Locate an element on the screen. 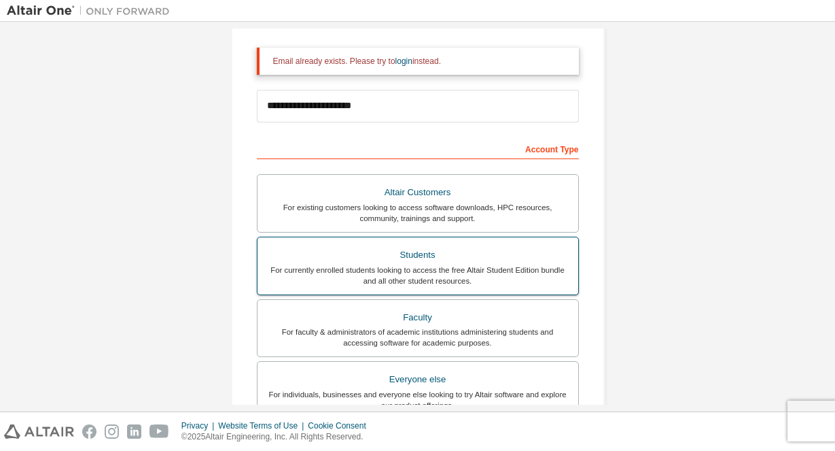 The width and height of the screenshot is (835, 451). div: Website Terms of Use is located at coordinates (263, 426).